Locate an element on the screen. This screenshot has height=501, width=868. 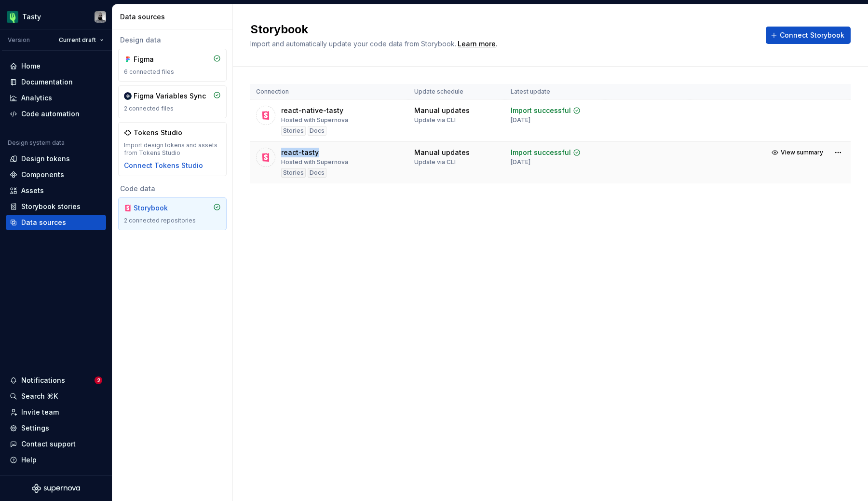
th: Update schedule is located at coordinates (457, 92).